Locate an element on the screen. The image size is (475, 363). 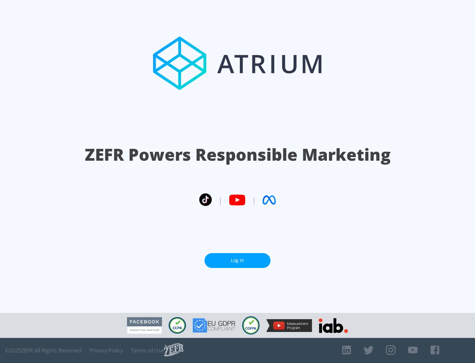
h1: ZEFR Powers Responsible Marketing is located at coordinates (237, 154).